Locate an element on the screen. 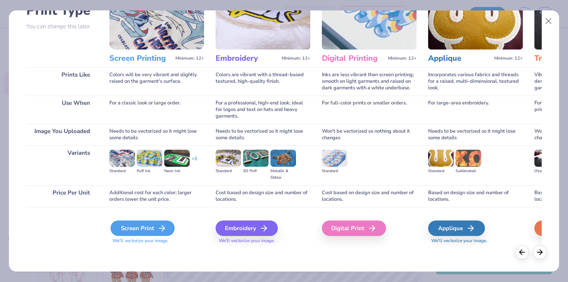 The width and height of the screenshot is (568, 282). p: You can change this later. is located at coordinates (62, 26).